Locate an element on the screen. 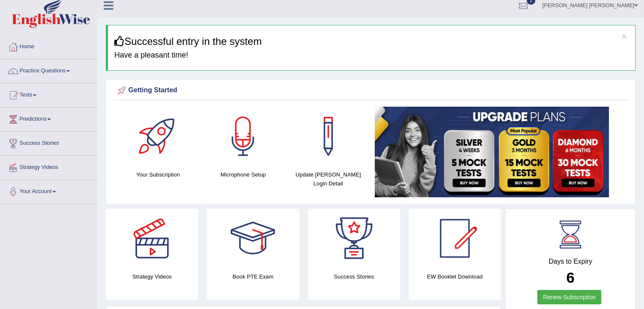  h4: Success Stories is located at coordinates (354, 277).